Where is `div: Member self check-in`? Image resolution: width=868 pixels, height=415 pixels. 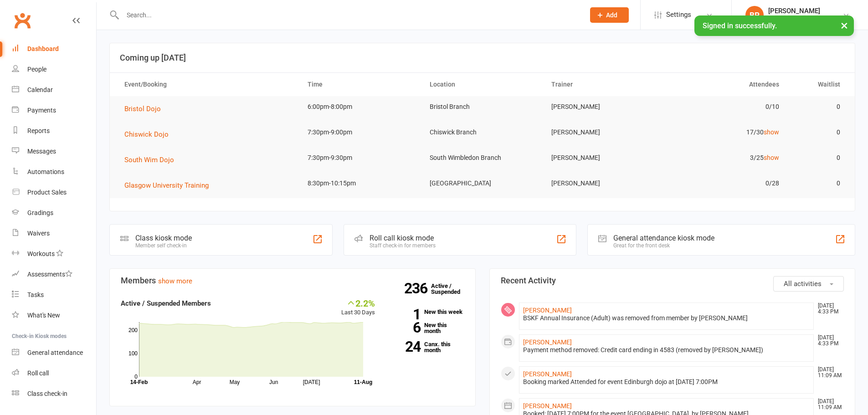 div: Member self check-in is located at coordinates (163, 245).